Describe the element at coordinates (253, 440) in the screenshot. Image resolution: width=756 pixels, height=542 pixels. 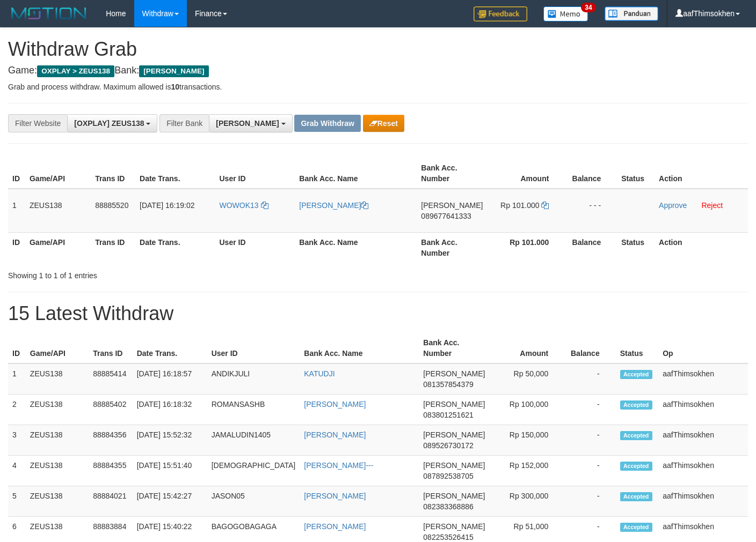
I see `td: JAMALUDIN1405` at that location.